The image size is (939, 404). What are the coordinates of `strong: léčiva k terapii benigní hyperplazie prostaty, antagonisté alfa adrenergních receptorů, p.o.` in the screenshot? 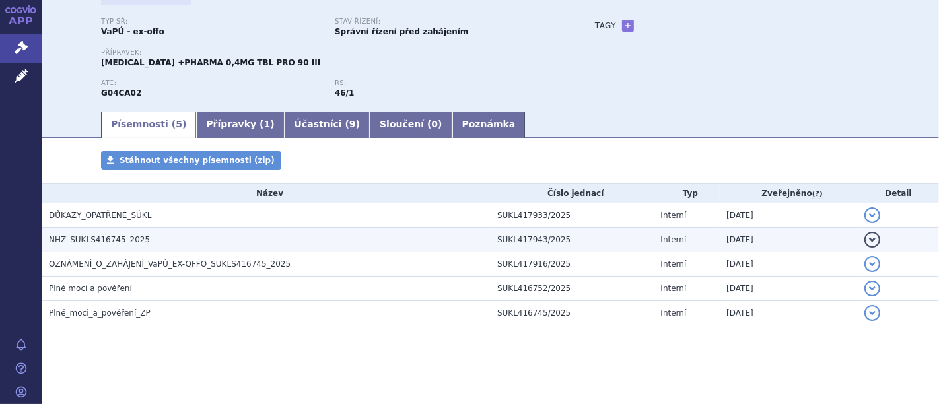 It's located at (344, 93).